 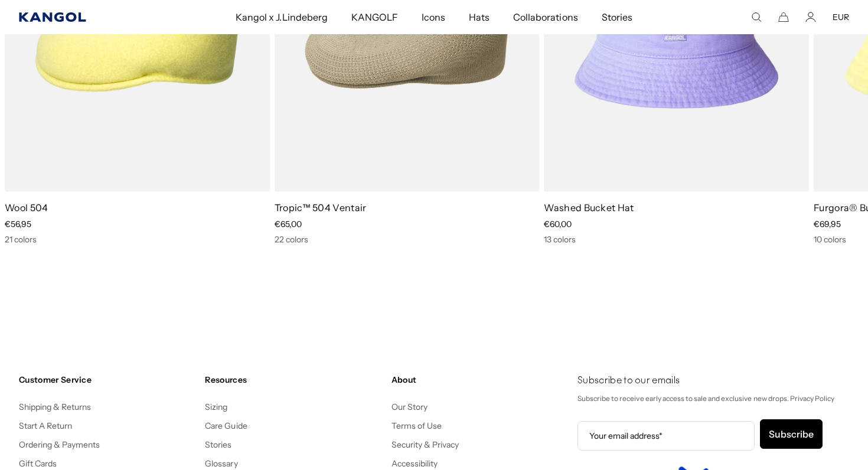 What do you see at coordinates (26, 207) in the screenshot?
I see `a: Wool 504` at bounding box center [26, 207].